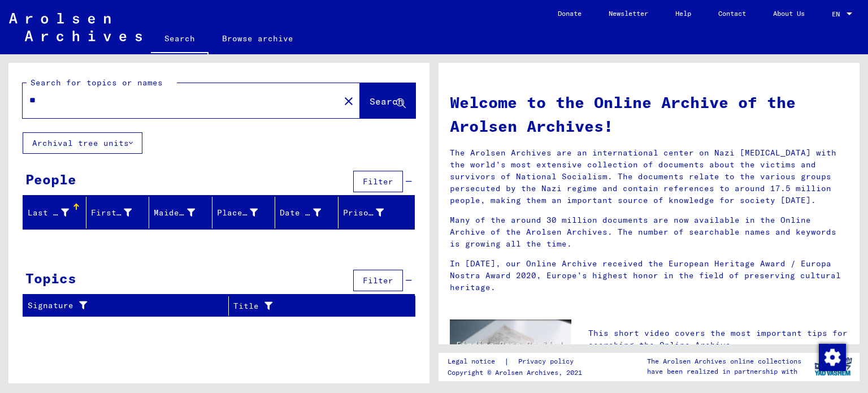 The height and width of the screenshot is (393, 868). What do you see at coordinates (245, 212) in the screenshot?
I see `mat-header-cell: Place of Birth` at bounding box center [245, 212].